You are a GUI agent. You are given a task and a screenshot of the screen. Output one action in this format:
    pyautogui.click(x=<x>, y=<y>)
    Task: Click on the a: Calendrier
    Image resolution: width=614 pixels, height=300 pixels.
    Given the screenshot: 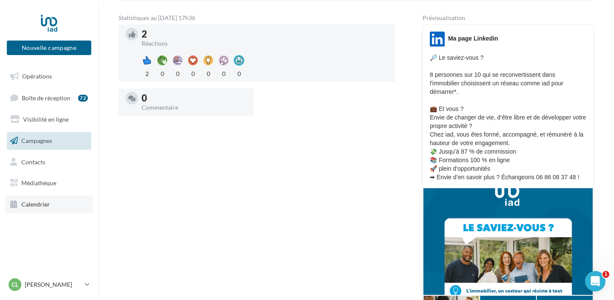 What is the action you would take?
    pyautogui.click(x=49, y=204)
    